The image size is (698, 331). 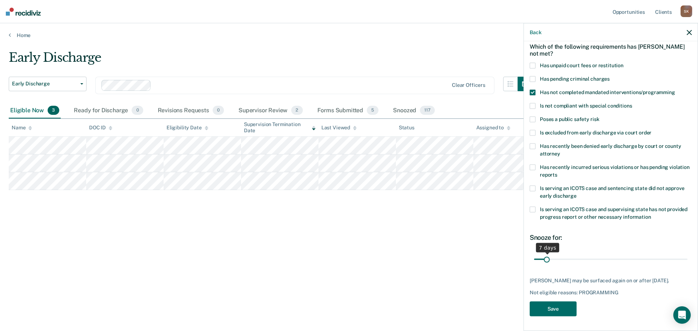 I want to click on div: Forms Submitted, so click(x=348, y=111).